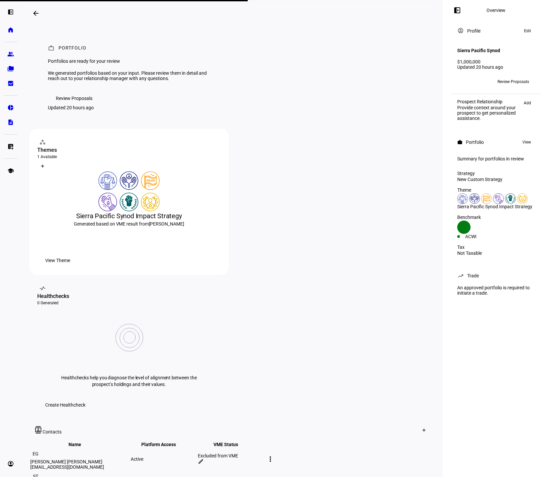 This screenshot has height=477, width=549. What do you see at coordinates (460, 276) in the screenshot?
I see `mat-icon: trending_up` at bounding box center [460, 276].